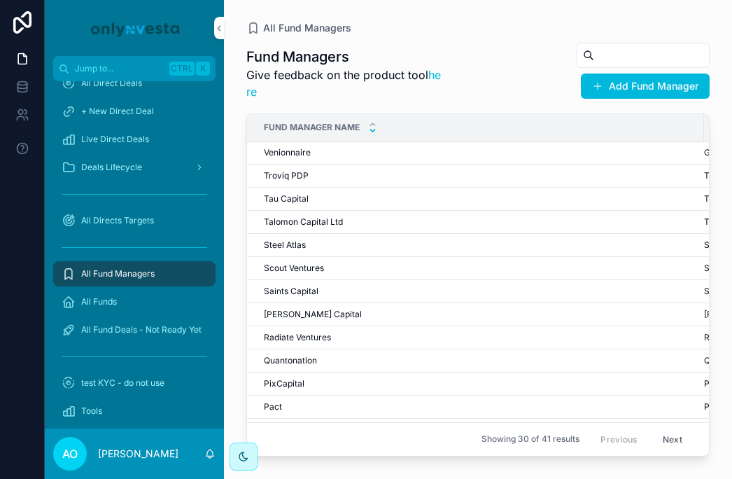  I want to click on a: All Funds, so click(134, 302).